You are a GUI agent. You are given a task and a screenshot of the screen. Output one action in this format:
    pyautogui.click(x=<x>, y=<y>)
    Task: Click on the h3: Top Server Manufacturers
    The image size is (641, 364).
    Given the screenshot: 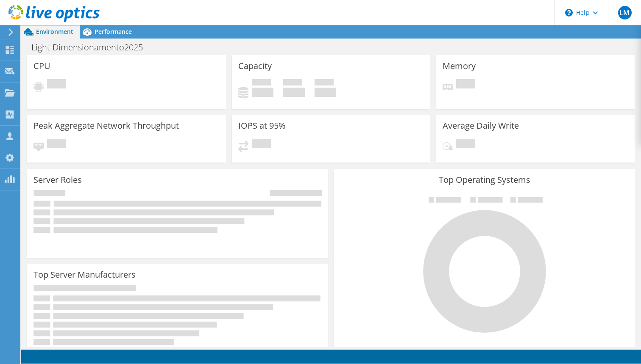 What is the action you would take?
    pyautogui.click(x=84, y=275)
    